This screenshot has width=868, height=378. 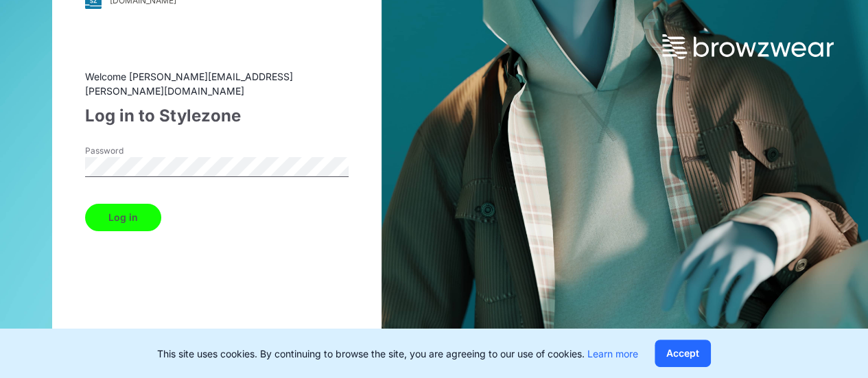 I want to click on label: Password, so click(x=133, y=151).